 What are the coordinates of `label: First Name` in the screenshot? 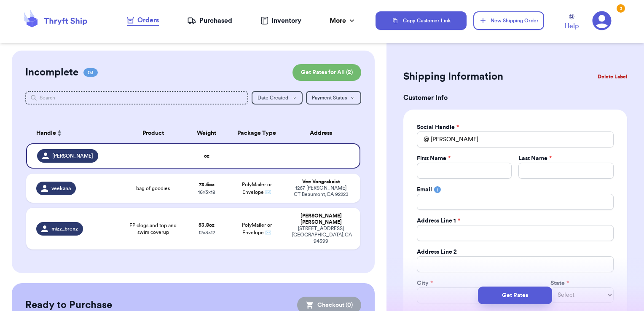 It's located at (434, 158).